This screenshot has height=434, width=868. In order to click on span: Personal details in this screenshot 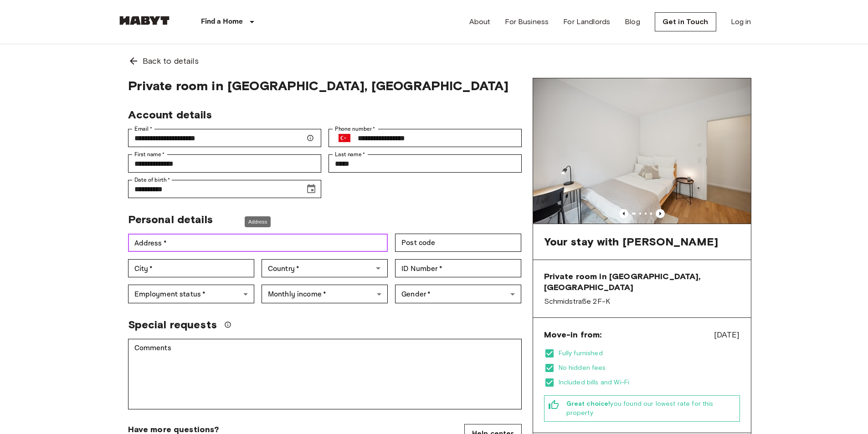, I will do `click(171, 219)`.